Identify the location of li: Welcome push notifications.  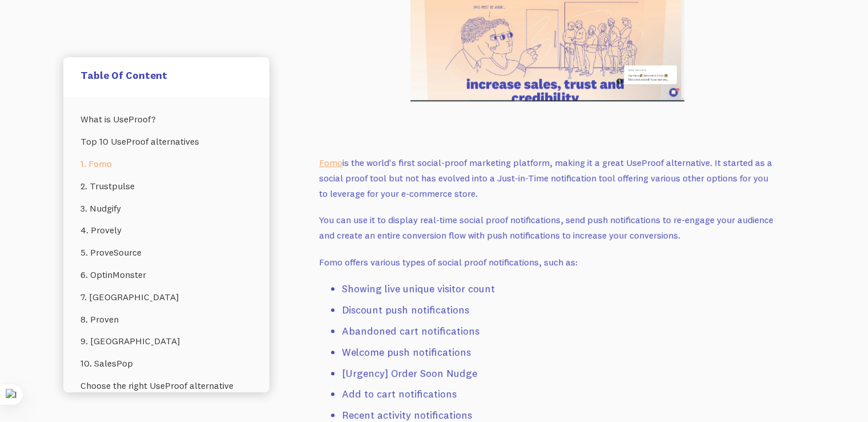
(559, 352).